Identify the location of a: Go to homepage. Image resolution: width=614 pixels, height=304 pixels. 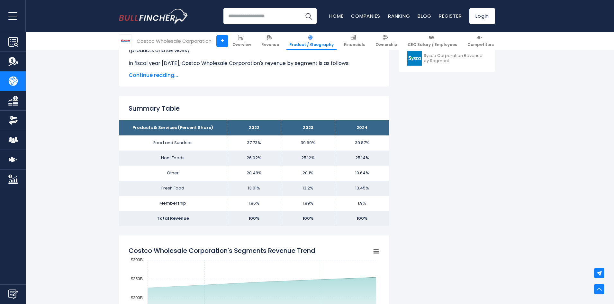
(153, 16).